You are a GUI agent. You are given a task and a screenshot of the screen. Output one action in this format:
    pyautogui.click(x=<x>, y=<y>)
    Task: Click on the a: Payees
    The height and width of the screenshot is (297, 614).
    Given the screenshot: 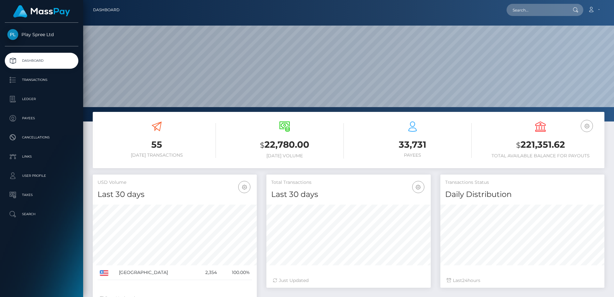 What is the action you would take?
    pyautogui.click(x=42, y=118)
    